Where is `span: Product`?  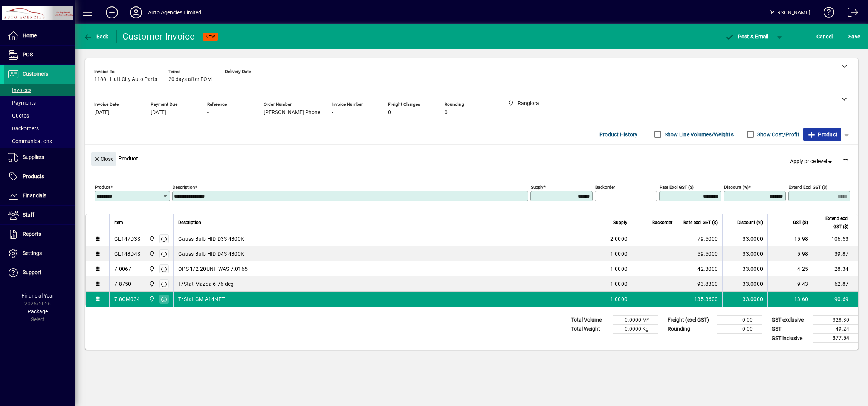
span: Product is located at coordinates (822, 135).